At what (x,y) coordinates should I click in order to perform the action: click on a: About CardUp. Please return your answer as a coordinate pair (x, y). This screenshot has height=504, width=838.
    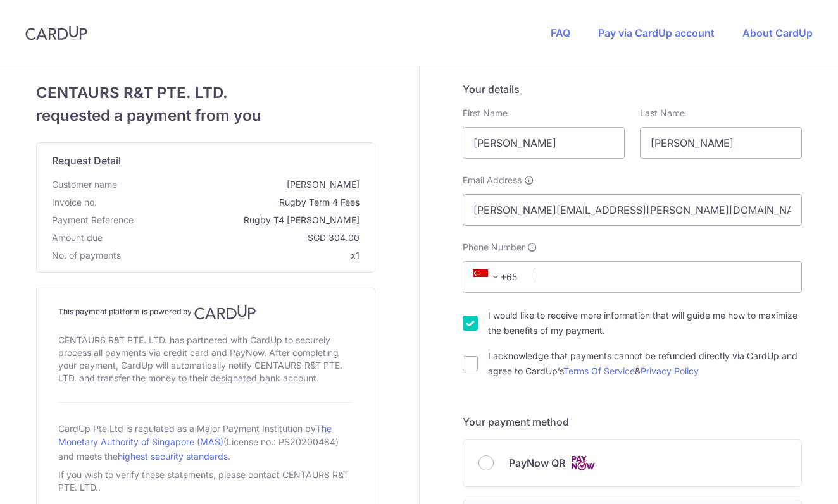
    Looking at the image, I should click on (778, 33).